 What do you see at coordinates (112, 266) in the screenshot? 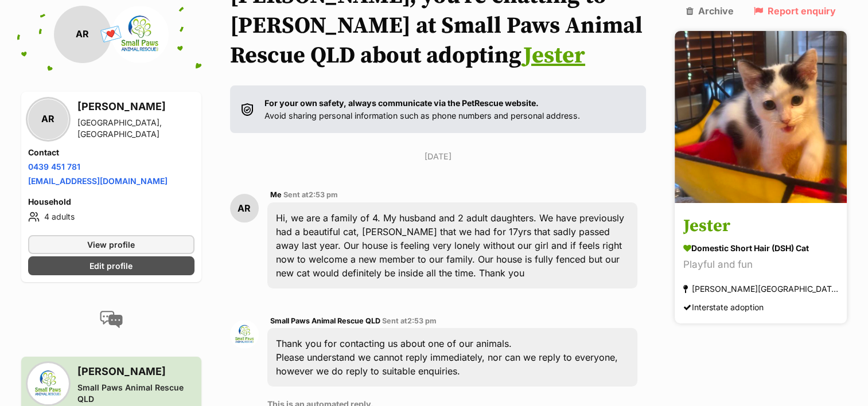
I see `a: Edit profile` at bounding box center [112, 266].